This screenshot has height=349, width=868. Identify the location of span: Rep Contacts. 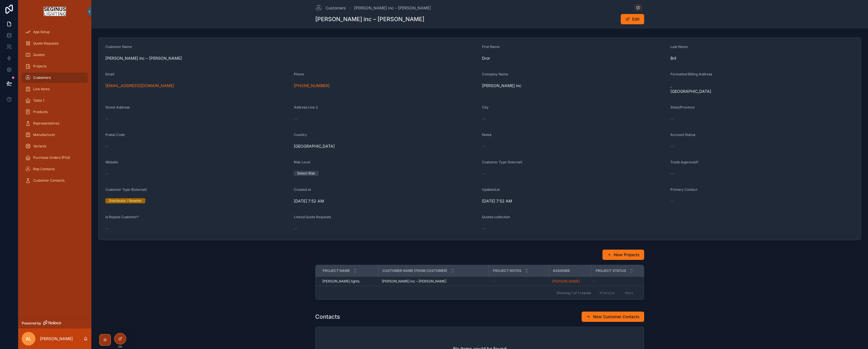
(44, 169).